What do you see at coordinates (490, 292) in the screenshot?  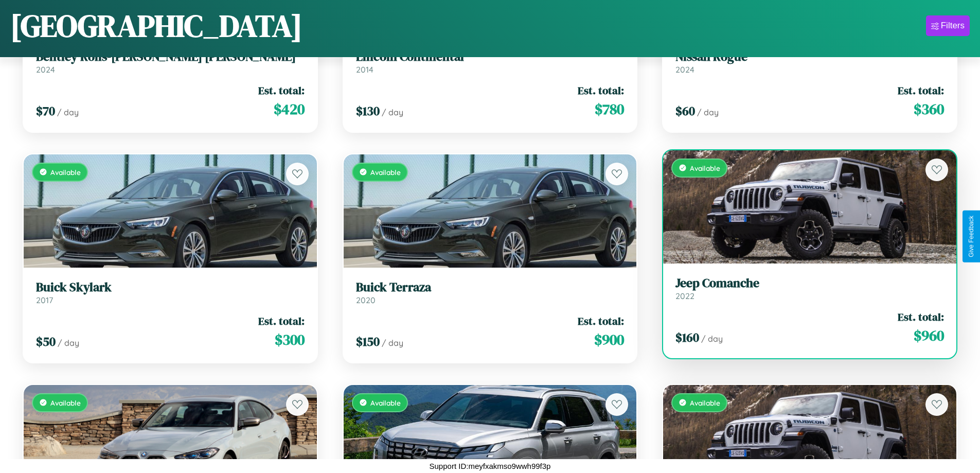 I see `a: Buick Terraza2020` at bounding box center [490, 292].